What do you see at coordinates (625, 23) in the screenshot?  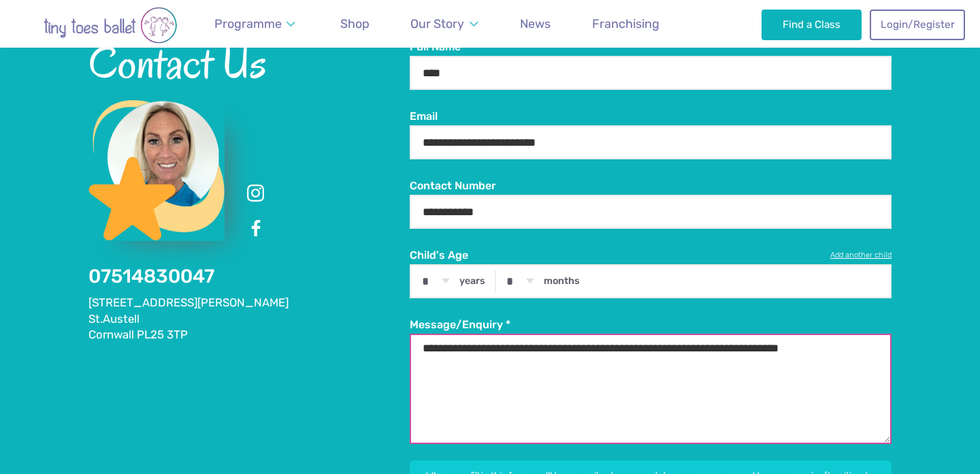 I see `span: Franchising` at bounding box center [625, 23].